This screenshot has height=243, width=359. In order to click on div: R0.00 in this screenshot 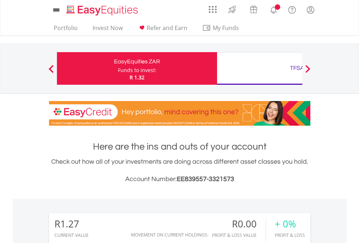, I will do `click(239, 224)`.